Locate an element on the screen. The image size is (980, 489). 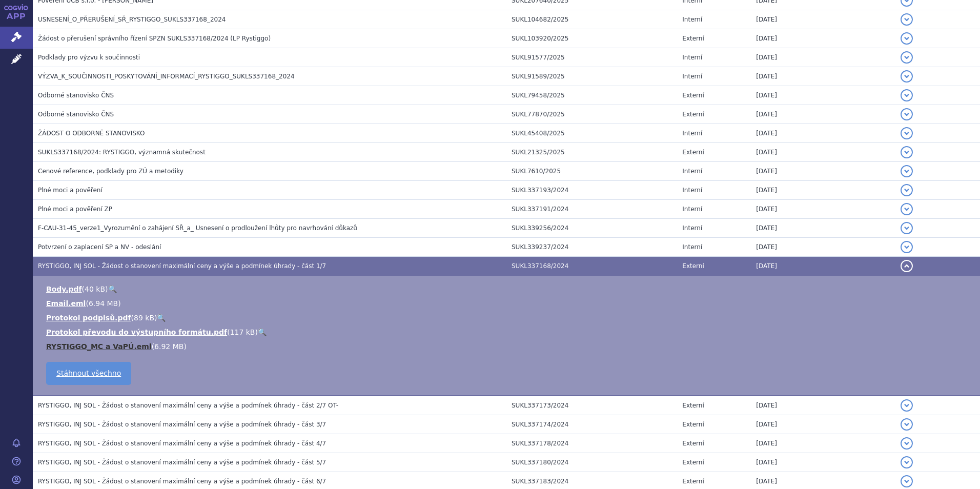
span: 89 kB is located at coordinates (144, 318).